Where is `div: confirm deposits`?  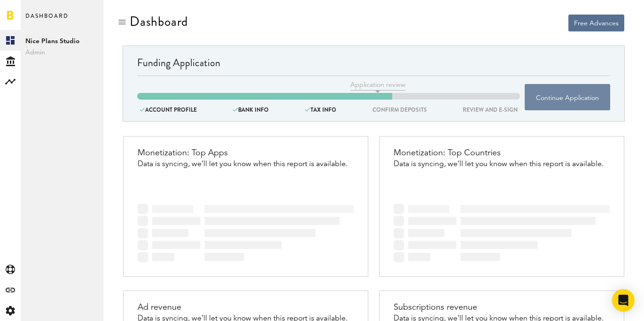 div: confirm deposits is located at coordinates (400, 110).